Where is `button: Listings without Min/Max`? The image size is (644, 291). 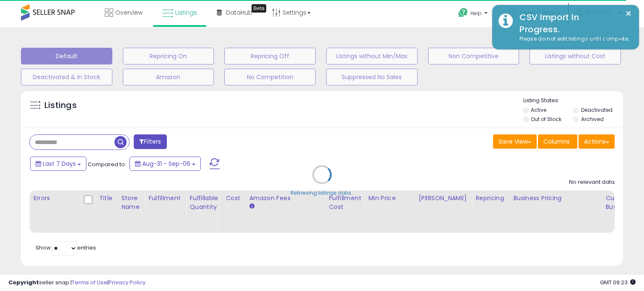
button: Listings without Min/Max is located at coordinates (372, 56).